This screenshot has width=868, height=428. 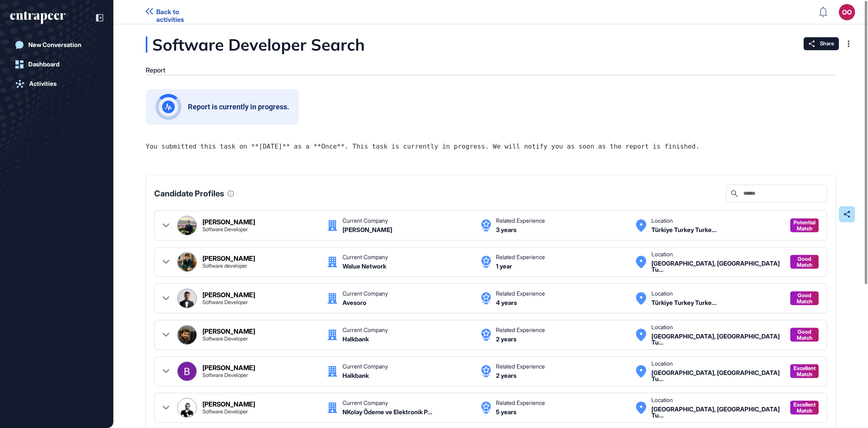 What do you see at coordinates (804, 225) in the screenshot?
I see `span: Potential Match` at bounding box center [804, 225].